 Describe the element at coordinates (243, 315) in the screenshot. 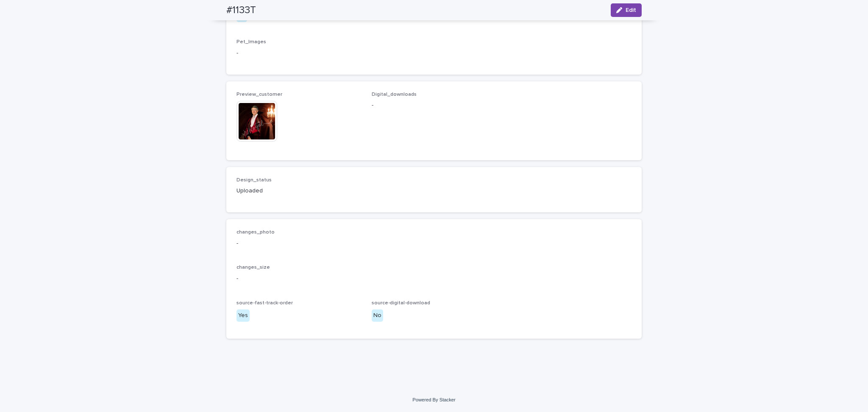

I see `div: Yes` at that location.